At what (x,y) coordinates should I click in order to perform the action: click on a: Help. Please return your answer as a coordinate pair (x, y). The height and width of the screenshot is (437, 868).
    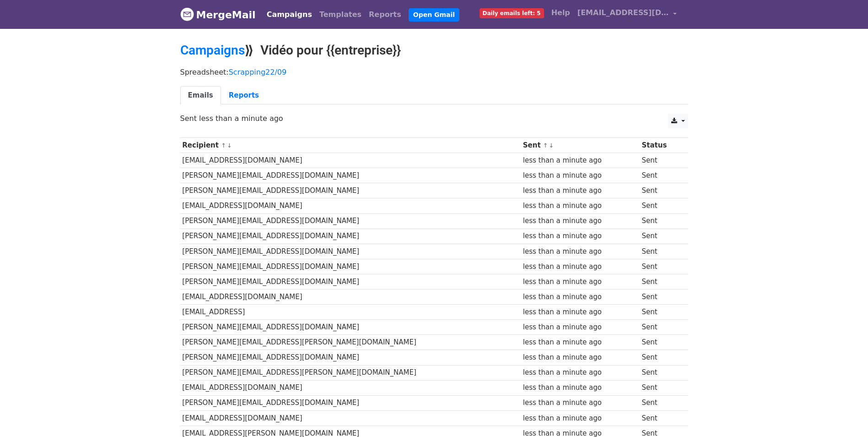
    Looking at the image, I should click on (560, 13).